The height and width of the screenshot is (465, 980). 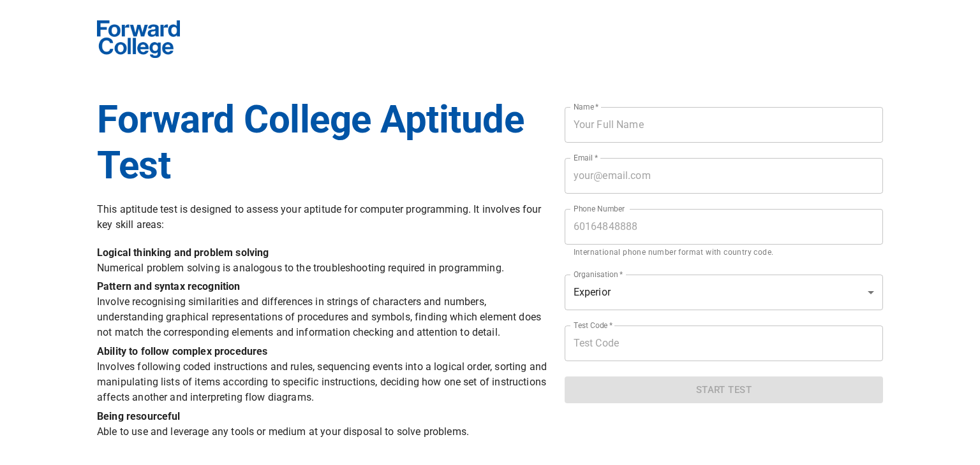 What do you see at coordinates (182, 351) in the screenshot?
I see `b: Ability to follow complex procedures` at bounding box center [182, 351].